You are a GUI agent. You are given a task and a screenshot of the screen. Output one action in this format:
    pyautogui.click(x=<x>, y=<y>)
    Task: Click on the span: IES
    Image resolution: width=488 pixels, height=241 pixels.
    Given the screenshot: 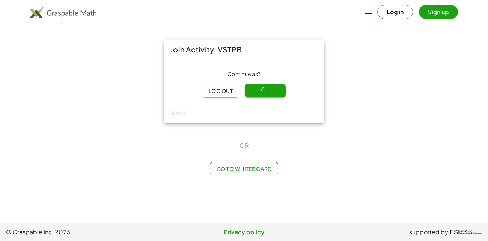 What is the action you would take?
    pyautogui.click(x=453, y=232)
    